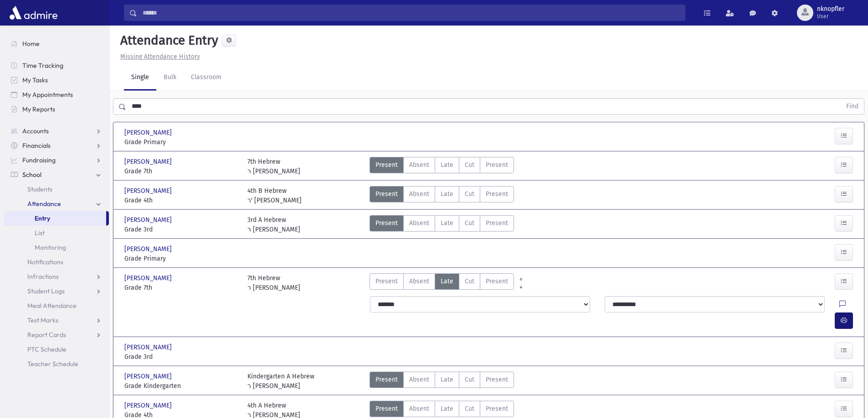  What do you see at coordinates (43, 320) in the screenshot?
I see `span: Test Marks` at bounding box center [43, 320].